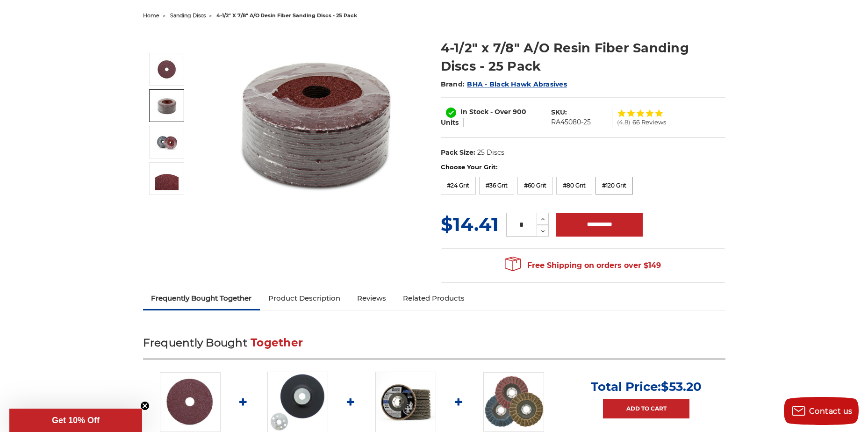  What do you see at coordinates (277, 343) in the screenshot?
I see `span: Together` at bounding box center [277, 343].